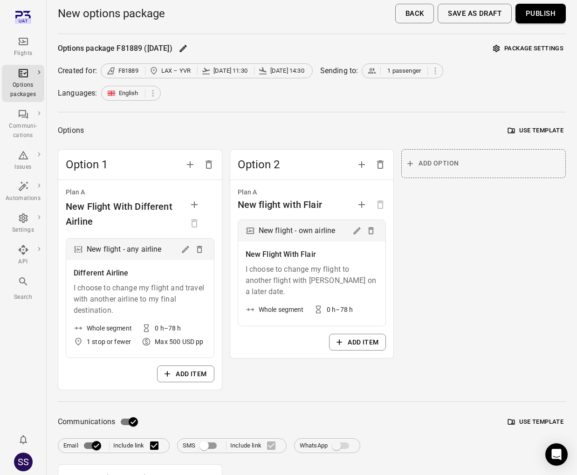 The image size is (577, 475). Describe the element at coordinates (23, 90) in the screenshot. I see `div: Options packages` at that location.